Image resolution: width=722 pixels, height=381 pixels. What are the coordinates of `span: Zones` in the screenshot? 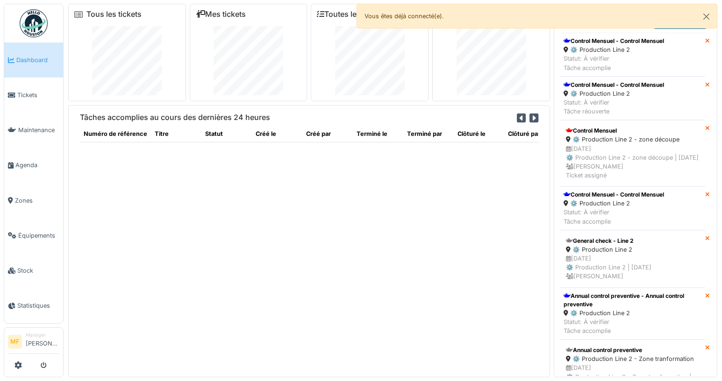 It's located at (37, 200).